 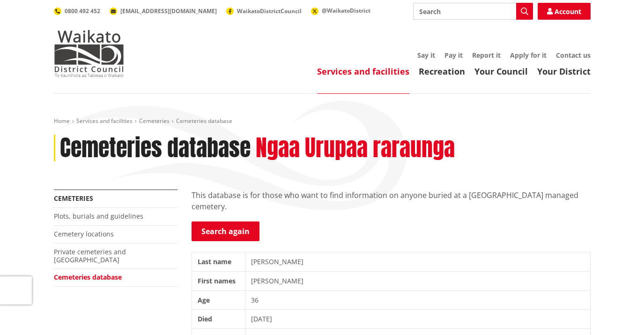 What do you see at coordinates (218, 280) in the screenshot?
I see `th: First names` at bounding box center [218, 280].